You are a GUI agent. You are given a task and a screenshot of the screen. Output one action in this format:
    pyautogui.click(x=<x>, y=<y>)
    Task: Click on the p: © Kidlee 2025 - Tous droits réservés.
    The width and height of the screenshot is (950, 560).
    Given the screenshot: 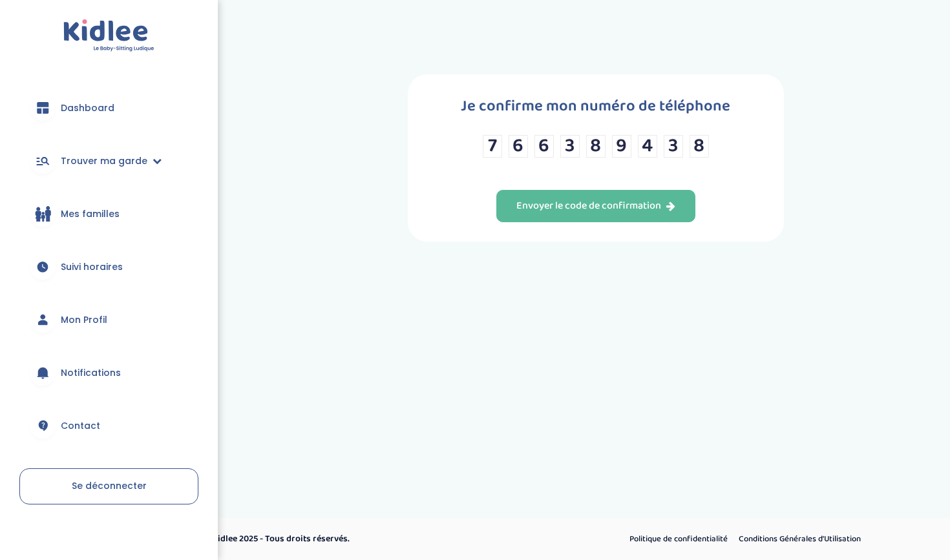 What is the action you would take?
    pyautogui.click(x=367, y=539)
    